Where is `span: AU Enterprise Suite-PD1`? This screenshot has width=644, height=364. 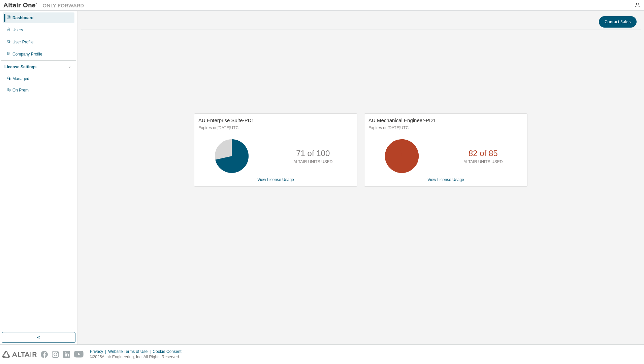 span: AU Enterprise Suite-PD1 is located at coordinates (226, 120).